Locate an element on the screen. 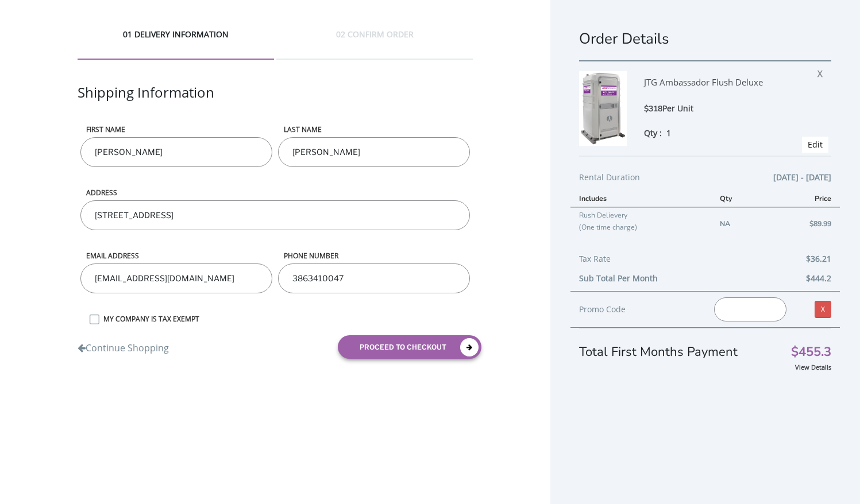  label: phone number is located at coordinates (374, 256).